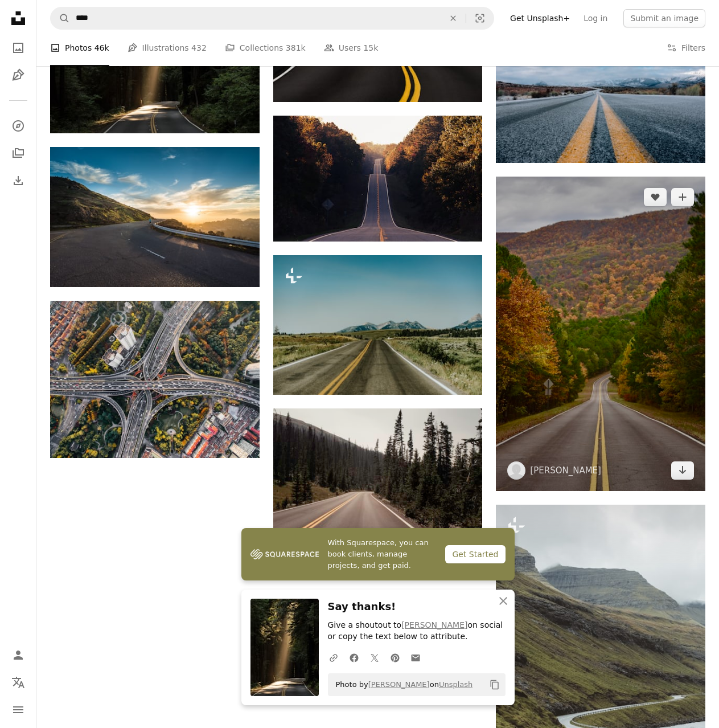 The image size is (719, 728). What do you see at coordinates (475, 554) in the screenshot?
I see `div: Get Started` at bounding box center [475, 554].